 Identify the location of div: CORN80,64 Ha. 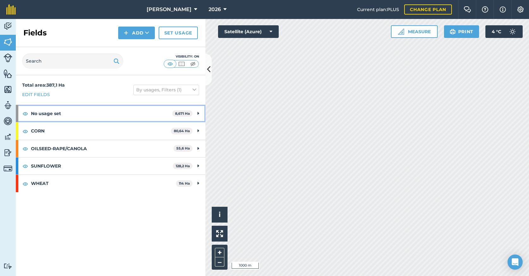
(111, 131).